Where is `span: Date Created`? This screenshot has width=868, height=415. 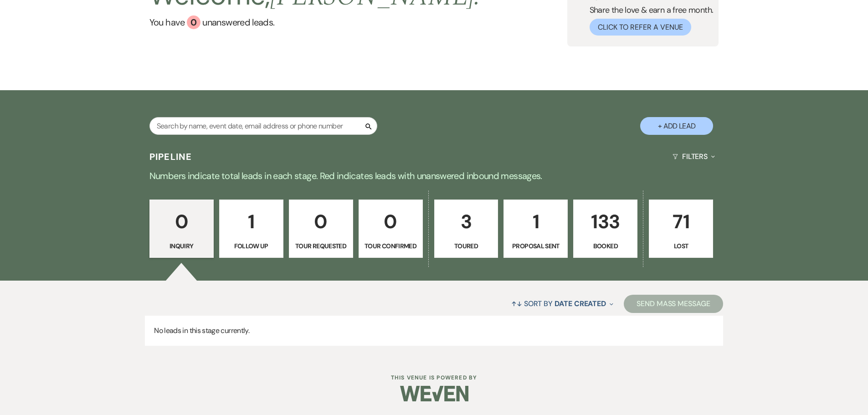 span: Date Created is located at coordinates (580, 304).